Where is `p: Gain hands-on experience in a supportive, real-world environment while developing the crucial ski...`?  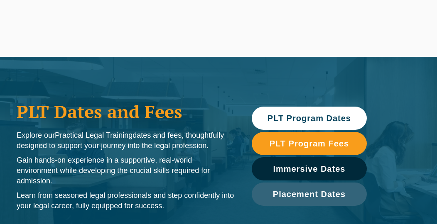
p: Gain hands-on experience in a supportive, real-world environment while developing the crucial ski... is located at coordinates (126, 171).